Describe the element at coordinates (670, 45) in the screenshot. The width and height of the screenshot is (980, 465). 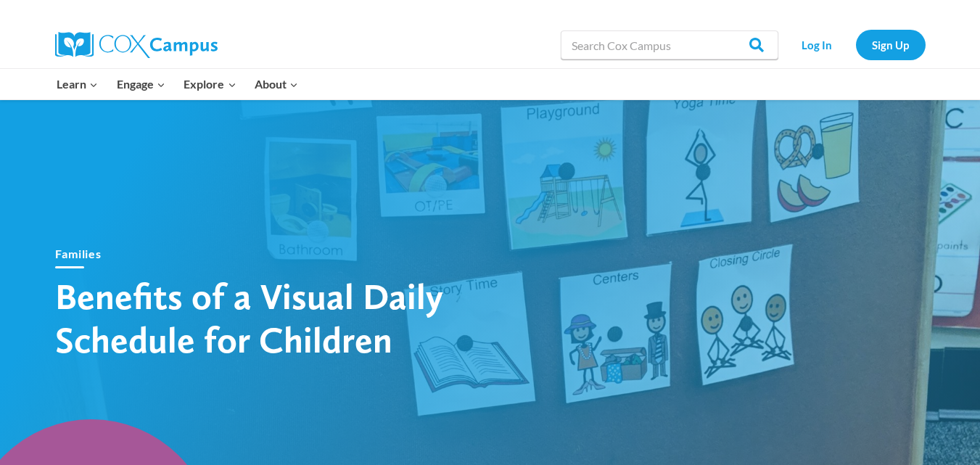
I see `input: Search Cox Campus` at that location.